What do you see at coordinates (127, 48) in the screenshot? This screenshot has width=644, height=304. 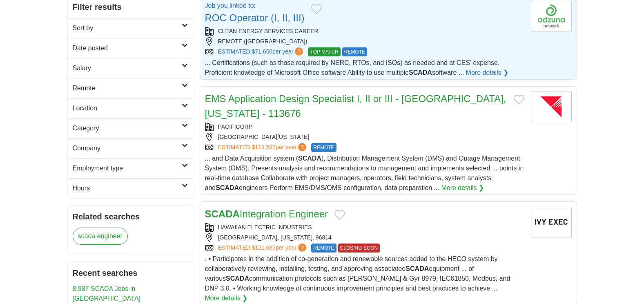 I see `h2: Date posted` at bounding box center [127, 48].